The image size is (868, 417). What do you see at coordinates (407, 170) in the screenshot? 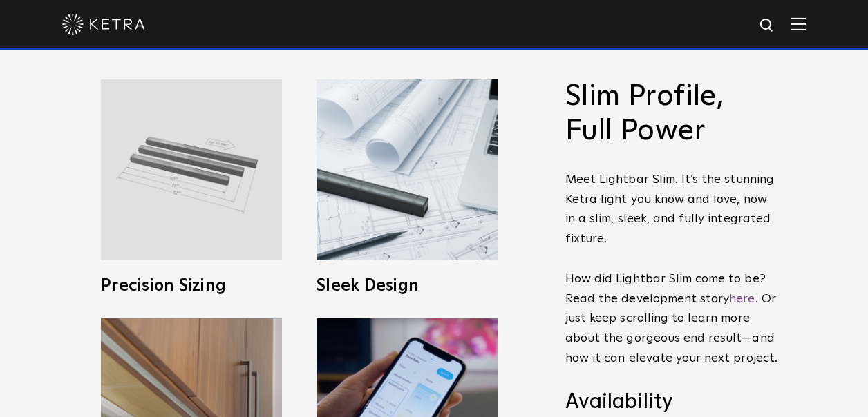
I see `img: L30_SlimProfile` at bounding box center [407, 170].